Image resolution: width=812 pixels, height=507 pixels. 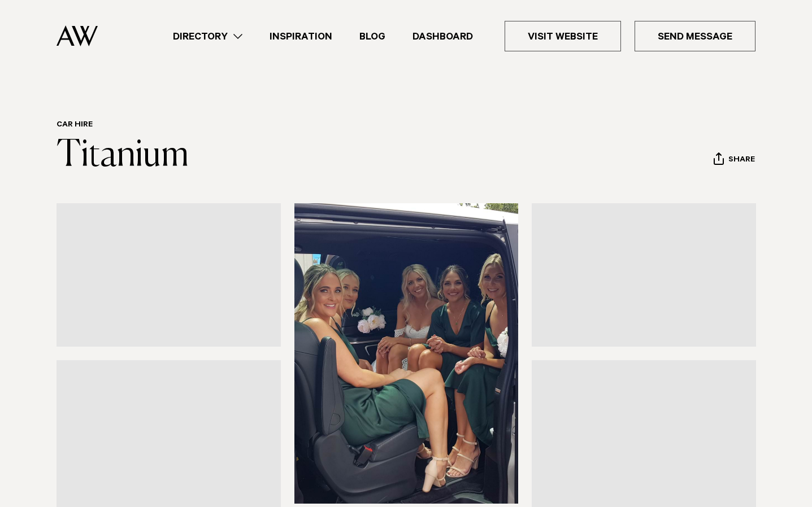 I want to click on a: Titanium, so click(x=123, y=156).